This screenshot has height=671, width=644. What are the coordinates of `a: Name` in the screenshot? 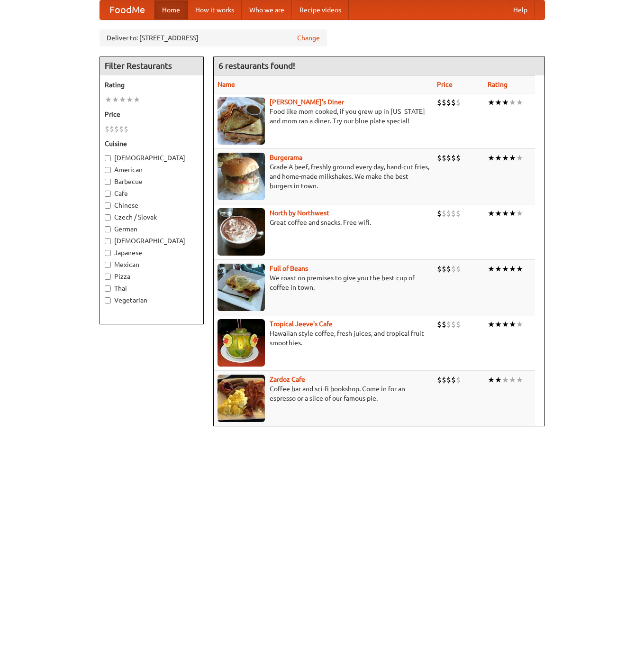 It's located at (226, 84).